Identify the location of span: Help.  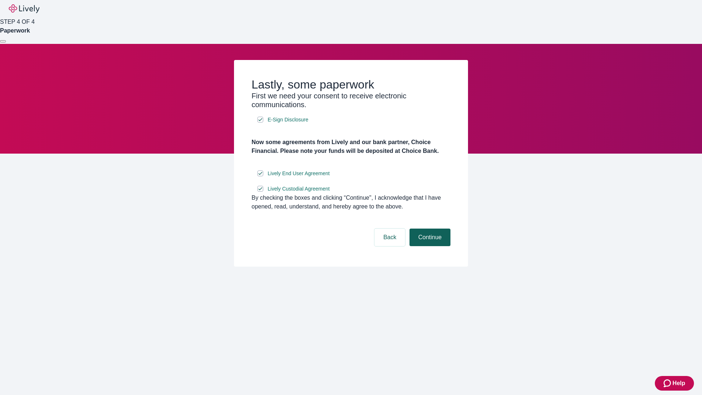
(679, 383).